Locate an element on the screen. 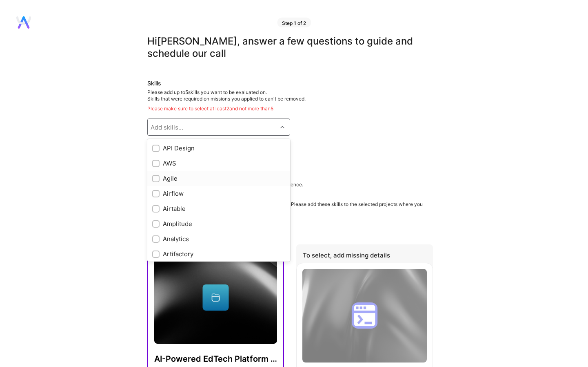 This screenshot has height=367, width=588. div: Please select projects that best represent your skills and experience. Be prepared to discuss the... is located at coordinates (290, 198).